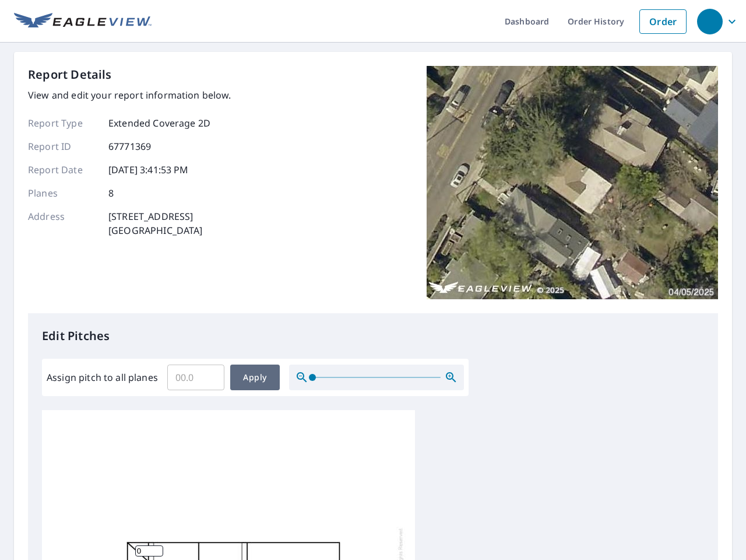  What do you see at coordinates (63, 146) in the screenshot?
I see `p: Report ID` at bounding box center [63, 146].